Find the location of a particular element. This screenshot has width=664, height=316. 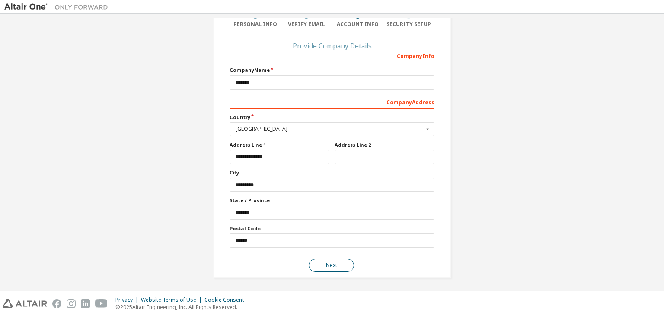

img: instagram.svg is located at coordinates (71, 303).